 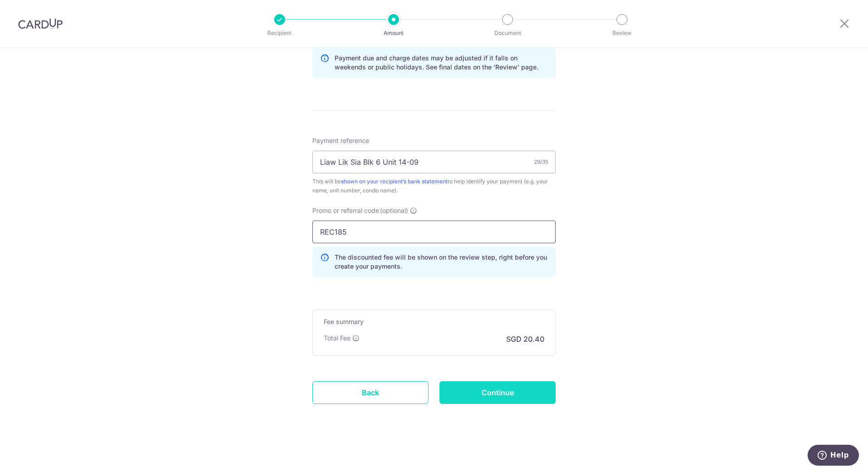 I want to click on p: The discounted fee will be shown on the review step, right before you create your payments., so click(x=441, y=262).